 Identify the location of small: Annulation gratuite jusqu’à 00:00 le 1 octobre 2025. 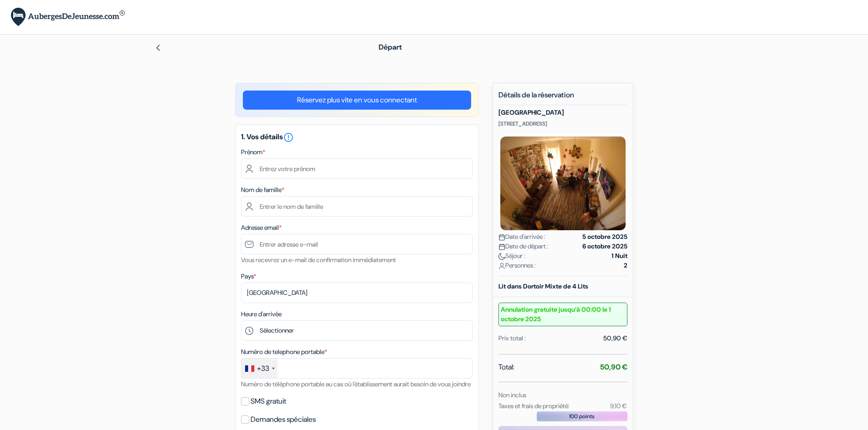
(563, 315).